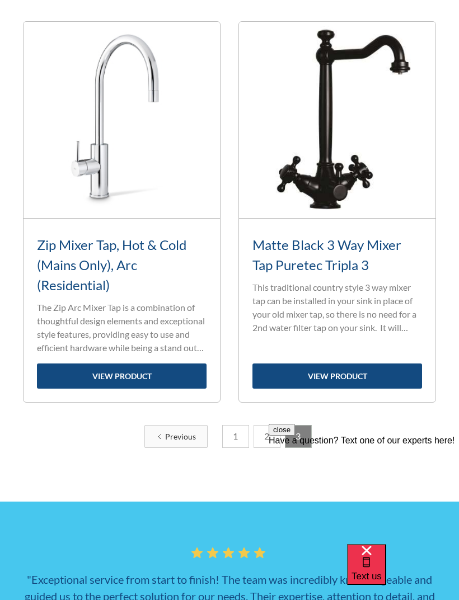 This screenshot has width=459, height=600. Describe the element at coordinates (176, 436) in the screenshot. I see `a: Previous Page` at that location.